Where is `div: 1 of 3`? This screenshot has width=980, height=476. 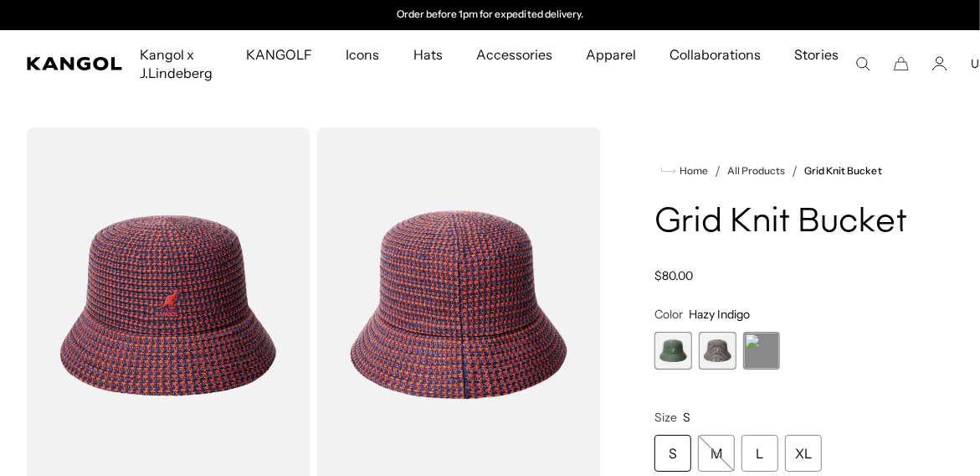 div: 1 of 3 is located at coordinates (674, 350).